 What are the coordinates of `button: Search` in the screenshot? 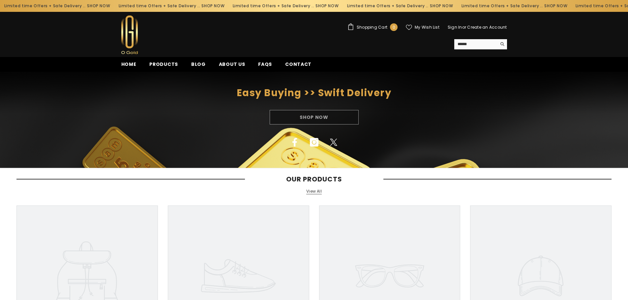 It's located at (502, 44).